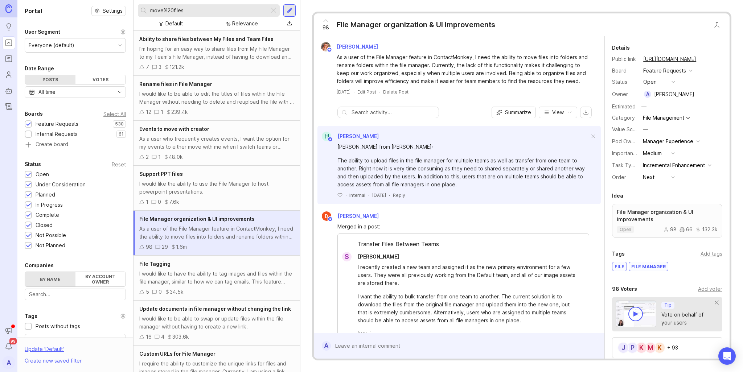 The width and height of the screenshot is (743, 372). I want to click on a: Users, so click(9, 75).